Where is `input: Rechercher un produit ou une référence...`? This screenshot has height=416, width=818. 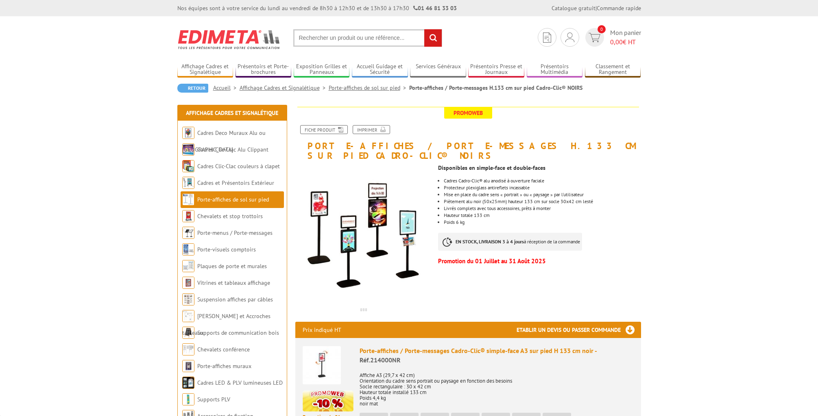
input: Rechercher un produit ou une référence... is located at coordinates (368, 38).